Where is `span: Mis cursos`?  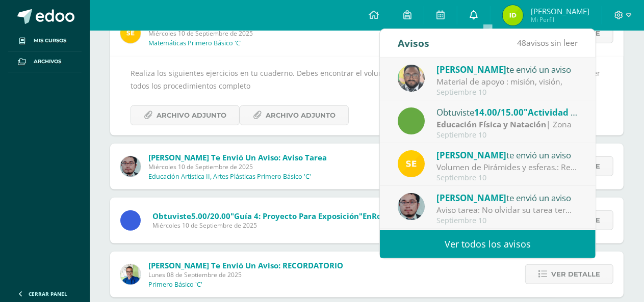
span: Mis cursos is located at coordinates (50, 41).